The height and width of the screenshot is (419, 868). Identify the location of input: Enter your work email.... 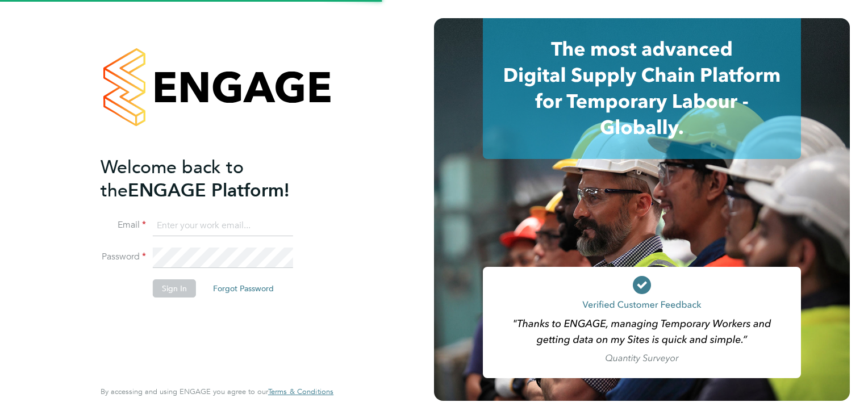
(223, 226).